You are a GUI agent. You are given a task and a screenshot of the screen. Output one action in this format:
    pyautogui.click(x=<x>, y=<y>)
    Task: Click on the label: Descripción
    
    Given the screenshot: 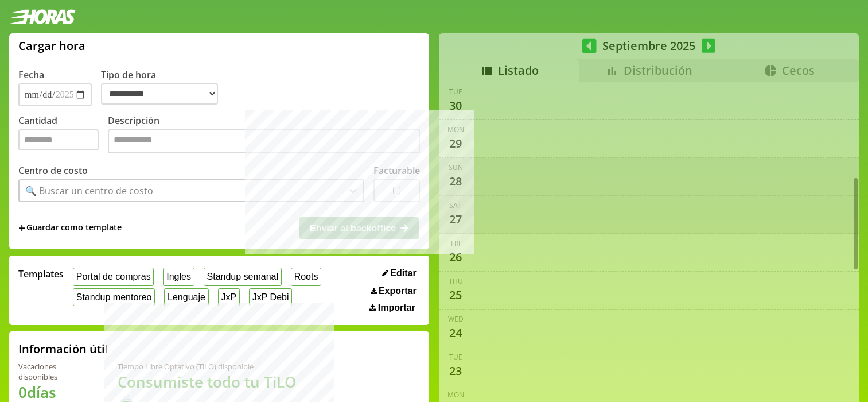 What is the action you would take?
    pyautogui.click(x=264, y=135)
    